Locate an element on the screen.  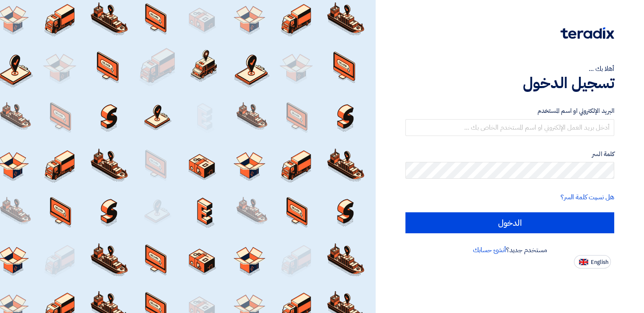
div: أهلا بك ... is located at coordinates (510, 69).